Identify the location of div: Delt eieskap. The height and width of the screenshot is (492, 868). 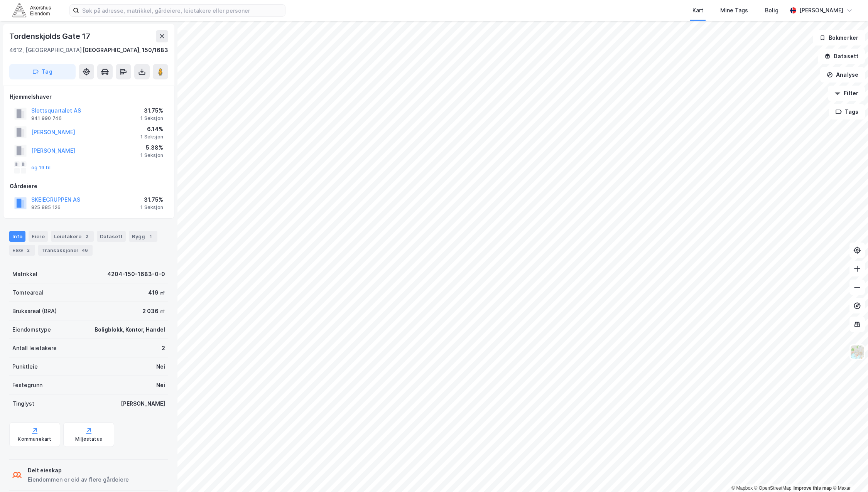
(78, 471).